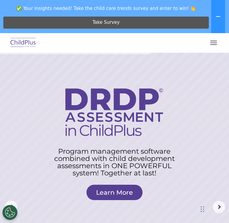  What do you see at coordinates (202, 209) in the screenshot?
I see `div: Drag` at bounding box center [202, 209].